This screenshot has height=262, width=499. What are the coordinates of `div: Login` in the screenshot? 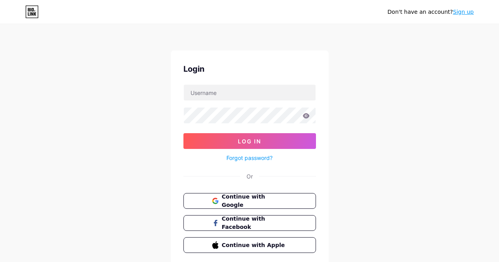 It's located at (250, 69).